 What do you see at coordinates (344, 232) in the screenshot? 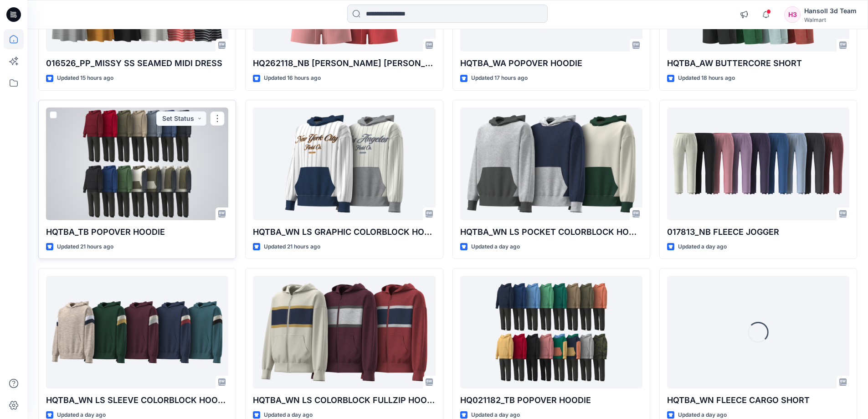
I see `p: HQTBA_WN LS GRAPHIC COLORBLOCK HOODIE` at bounding box center [344, 232].